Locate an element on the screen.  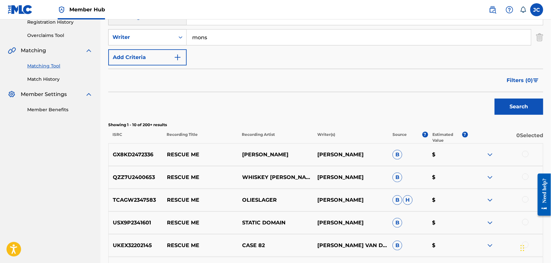
div: Need help? is located at coordinates (11, 22).